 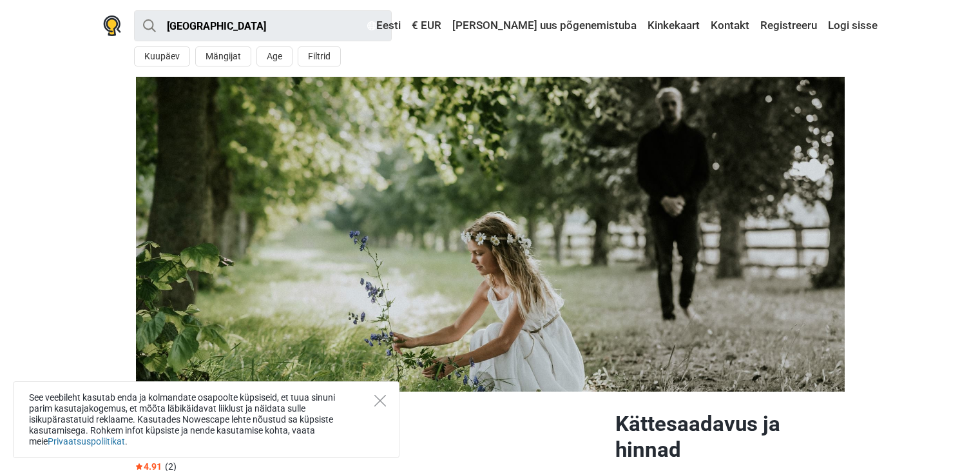 What do you see at coordinates (139, 466) in the screenshot?
I see `img: Star` at bounding box center [139, 466].